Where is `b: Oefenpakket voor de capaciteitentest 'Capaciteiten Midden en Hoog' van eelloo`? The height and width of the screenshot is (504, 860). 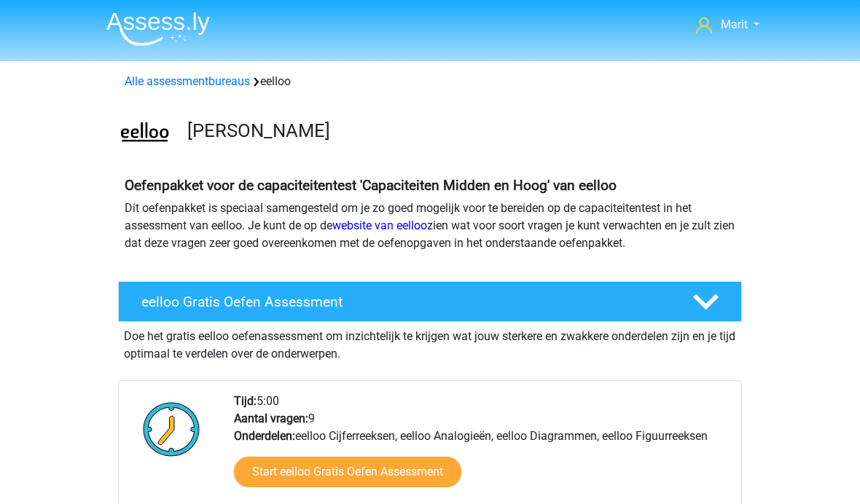 b: Oefenpakket voor de capaciteitentest 'Capaciteiten Midden en Hoog' van eelloo is located at coordinates (370, 185).